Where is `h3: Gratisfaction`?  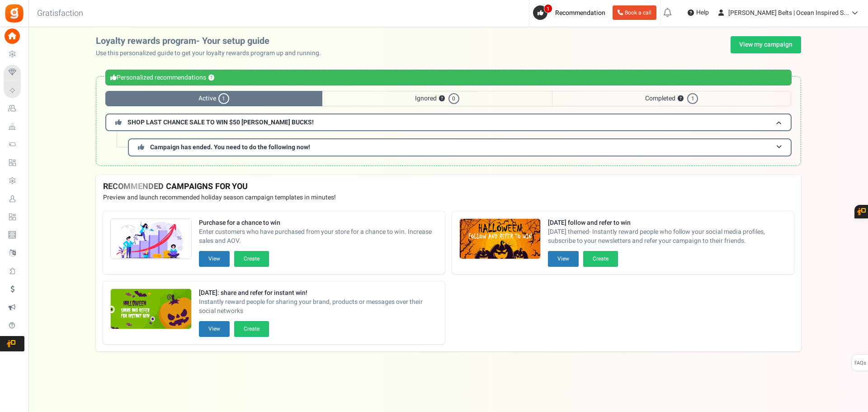 h3: Gratisfaction is located at coordinates (60, 14).